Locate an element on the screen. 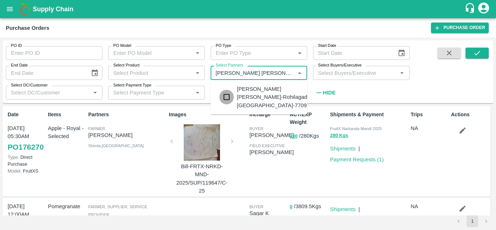 The width and height of the screenshot is (496, 230). label: PO Type is located at coordinates (223, 46).